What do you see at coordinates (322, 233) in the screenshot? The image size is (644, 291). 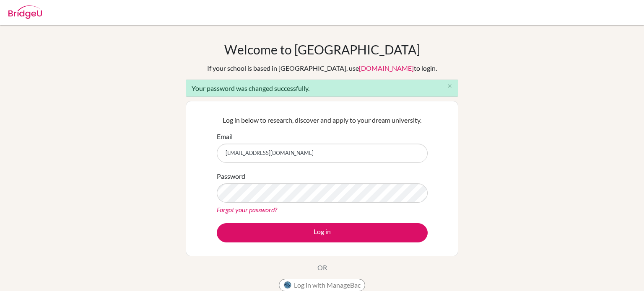 I see `button: Log in` at bounding box center [322, 233].